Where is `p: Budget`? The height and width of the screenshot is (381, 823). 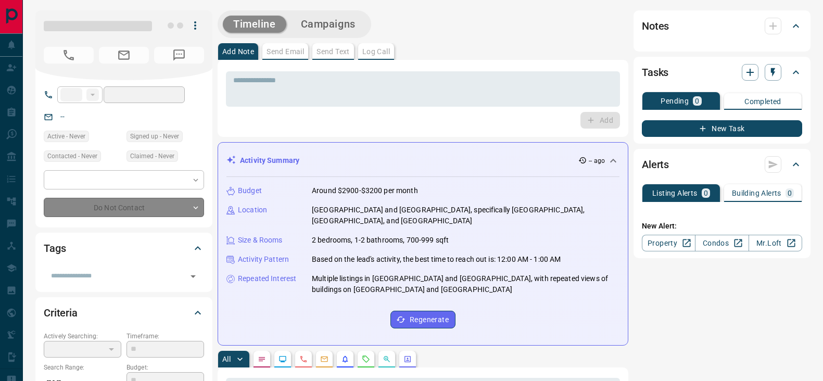 p: Budget is located at coordinates (250, 191).